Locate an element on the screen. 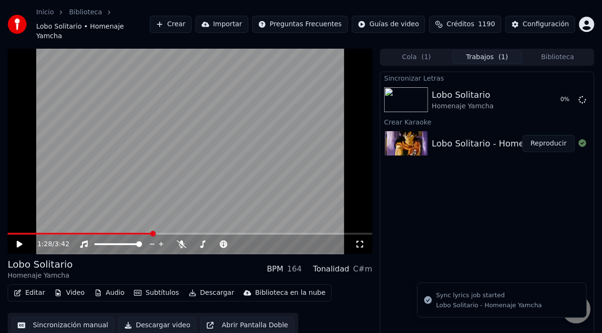 This screenshot has height=333, width=602. div: Biblioteca en la nube is located at coordinates (290, 293).